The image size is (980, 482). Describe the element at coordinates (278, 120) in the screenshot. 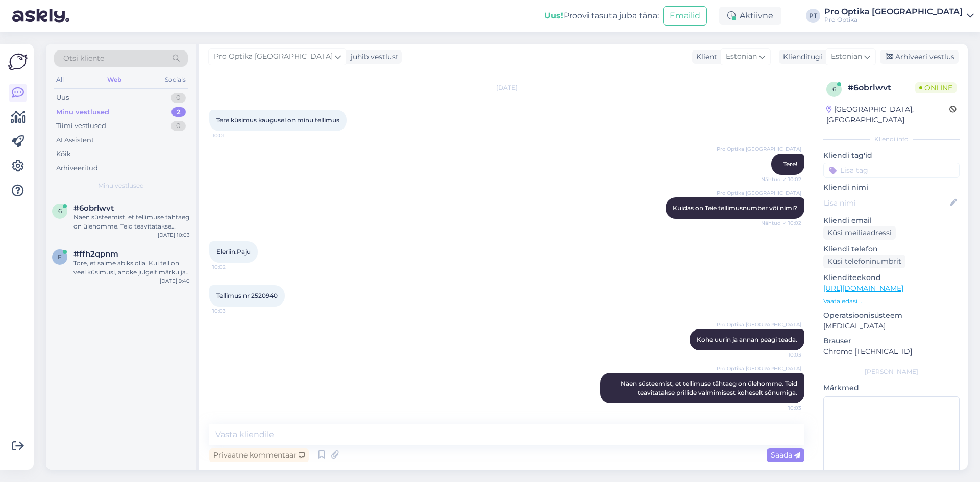

I see `span: Tere küsimus kaugusel on minu tellimus` at that location.